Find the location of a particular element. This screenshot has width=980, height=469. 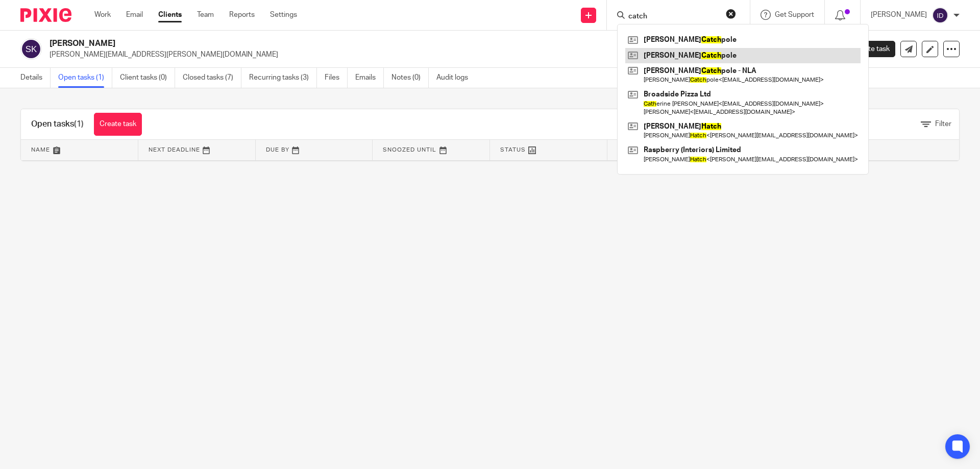

span: (1) is located at coordinates (79, 124).